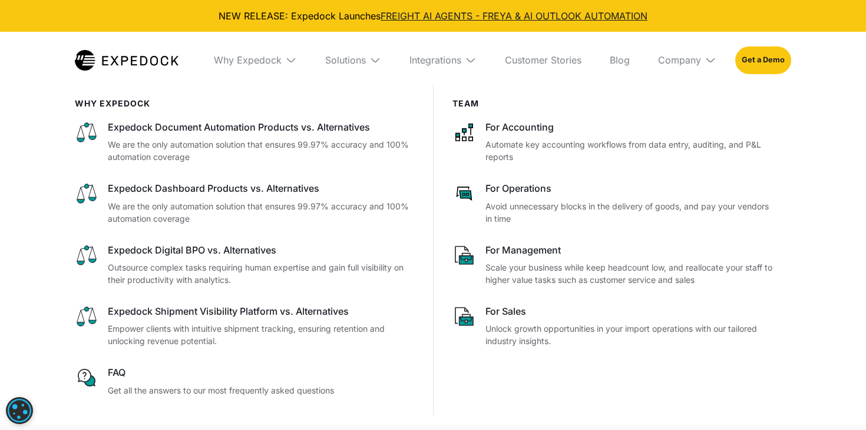 The width and height of the screenshot is (866, 430). Describe the element at coordinates (261, 250) in the screenshot. I see `div: Expedock Digital BPO vs. Alternatives` at that location.